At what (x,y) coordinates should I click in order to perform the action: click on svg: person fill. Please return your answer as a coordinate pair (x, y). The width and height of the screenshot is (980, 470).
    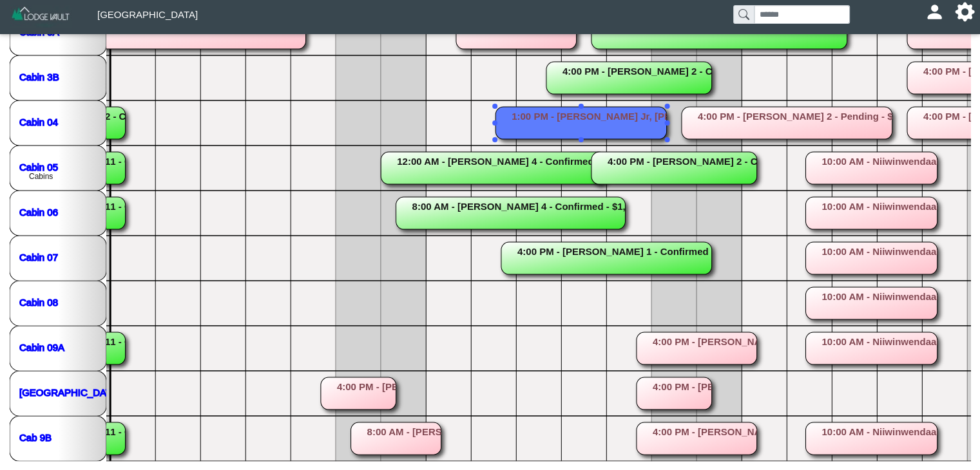
    Looking at the image, I should click on (934, 12).